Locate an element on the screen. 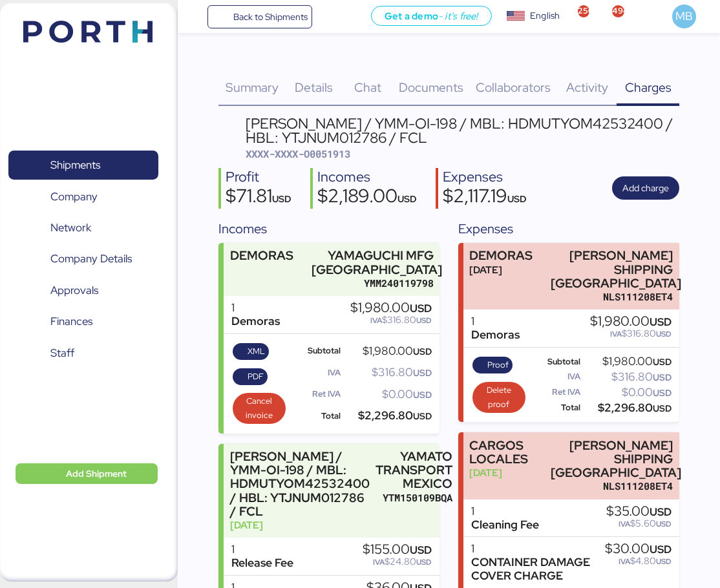 Image resolution: width=720 pixels, height=588 pixels. span: MB is located at coordinates (683, 16).